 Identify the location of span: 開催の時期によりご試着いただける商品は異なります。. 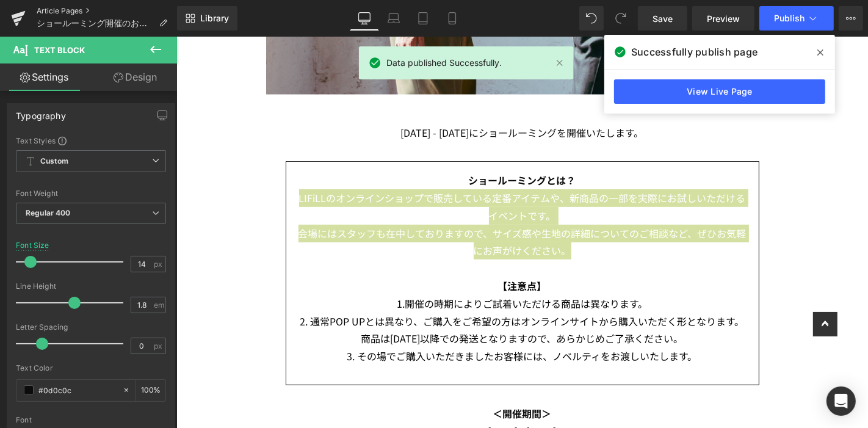
(350, 267).